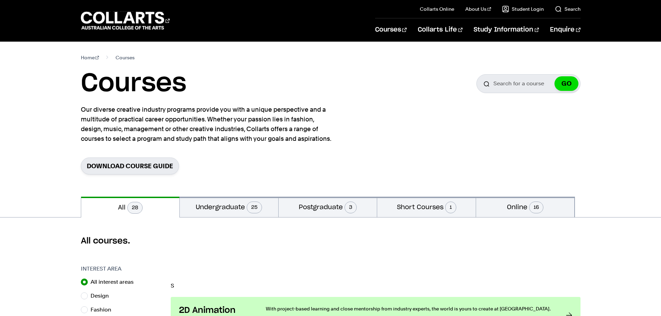  I want to click on a: Home, so click(90, 58).